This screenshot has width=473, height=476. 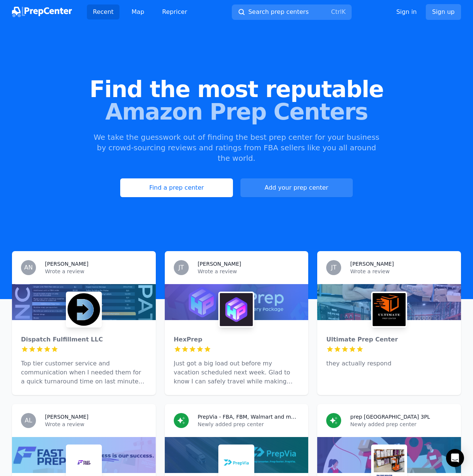 I want to click on a: Add your prep center, so click(x=297, y=188).